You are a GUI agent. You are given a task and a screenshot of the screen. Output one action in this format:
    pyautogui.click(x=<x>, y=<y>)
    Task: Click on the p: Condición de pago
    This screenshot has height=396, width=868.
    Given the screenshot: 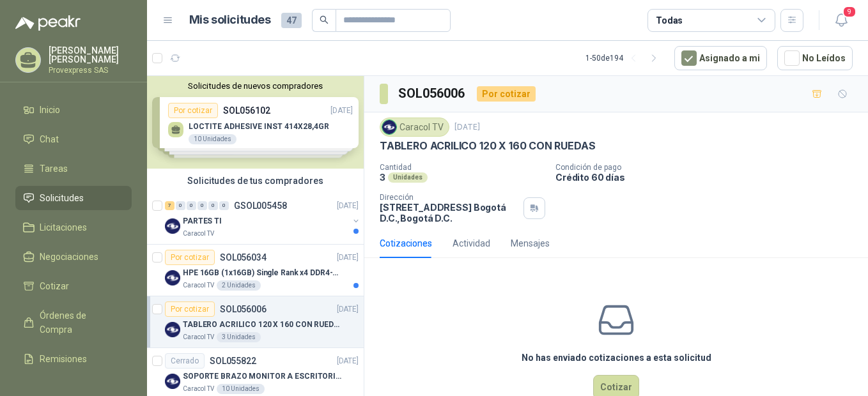 What is the action you would take?
    pyautogui.click(x=709, y=167)
    